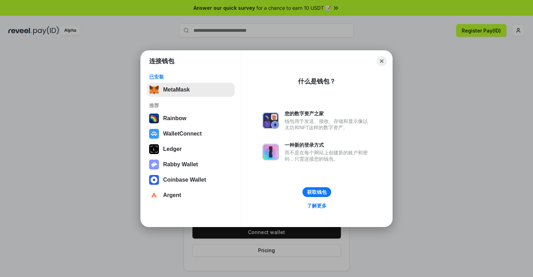  What do you see at coordinates (191, 106) in the screenshot?
I see `div: 推荐` at bounding box center [191, 106].